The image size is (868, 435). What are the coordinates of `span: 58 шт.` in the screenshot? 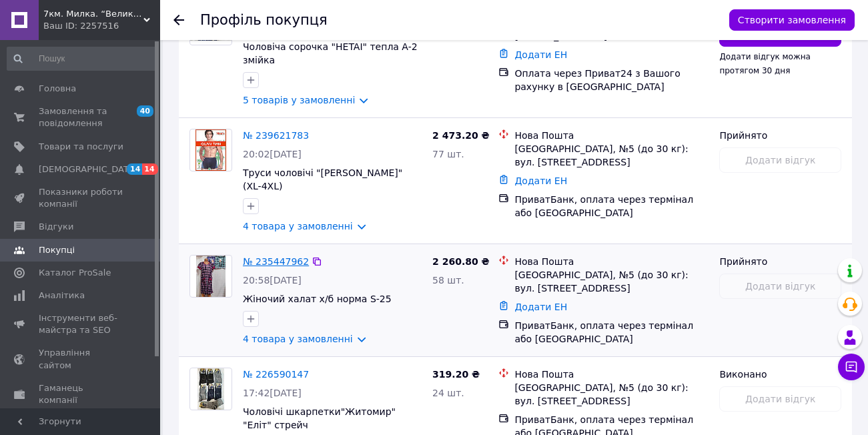 It's located at (448, 280).